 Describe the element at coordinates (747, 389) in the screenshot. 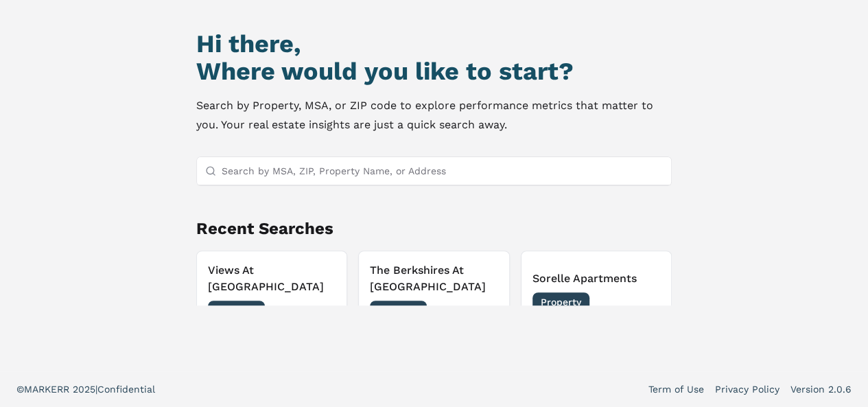

I see `a: Privacy Policy` at that location.